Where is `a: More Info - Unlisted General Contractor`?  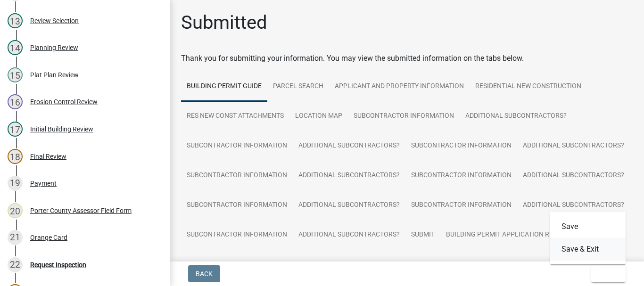
a: More Info - Unlisted General Contractor is located at coordinates (259, 265).